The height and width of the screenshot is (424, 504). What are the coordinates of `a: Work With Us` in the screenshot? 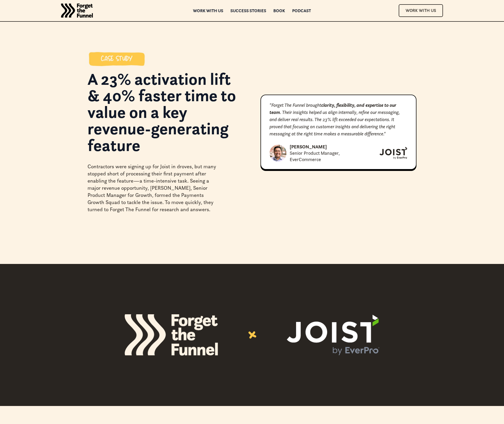 It's located at (421, 10).